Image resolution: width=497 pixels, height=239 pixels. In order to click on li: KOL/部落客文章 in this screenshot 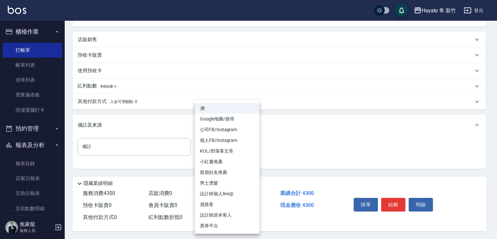, I will do `click(227, 151)`.